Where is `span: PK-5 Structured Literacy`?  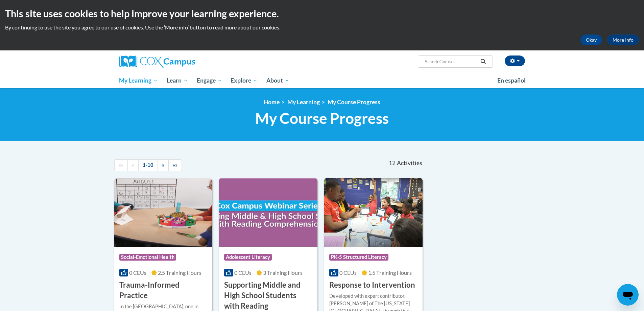 span: PK-5 Structured Literacy is located at coordinates (359, 257).